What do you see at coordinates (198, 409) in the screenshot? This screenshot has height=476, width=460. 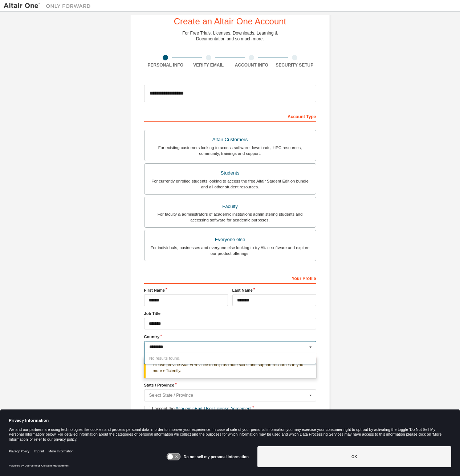 I see `label: I accept the` at bounding box center [198, 409].